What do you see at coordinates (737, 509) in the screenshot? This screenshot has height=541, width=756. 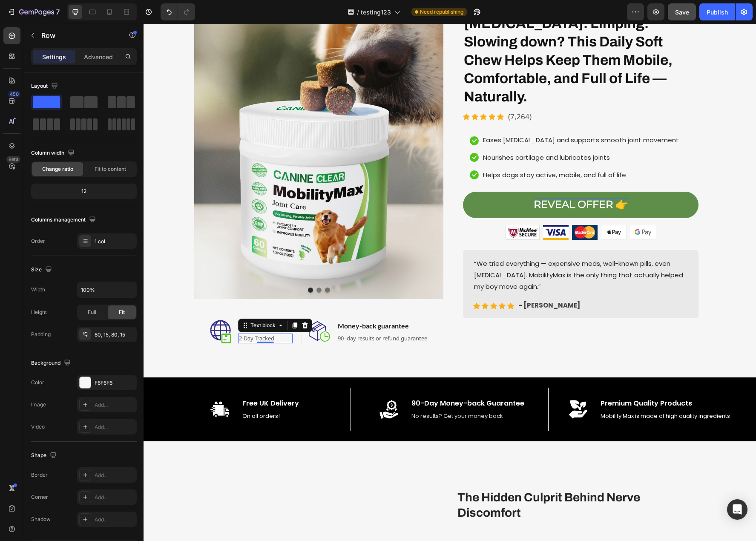 I see `div: Open Intercom Messenger` at bounding box center [737, 509].